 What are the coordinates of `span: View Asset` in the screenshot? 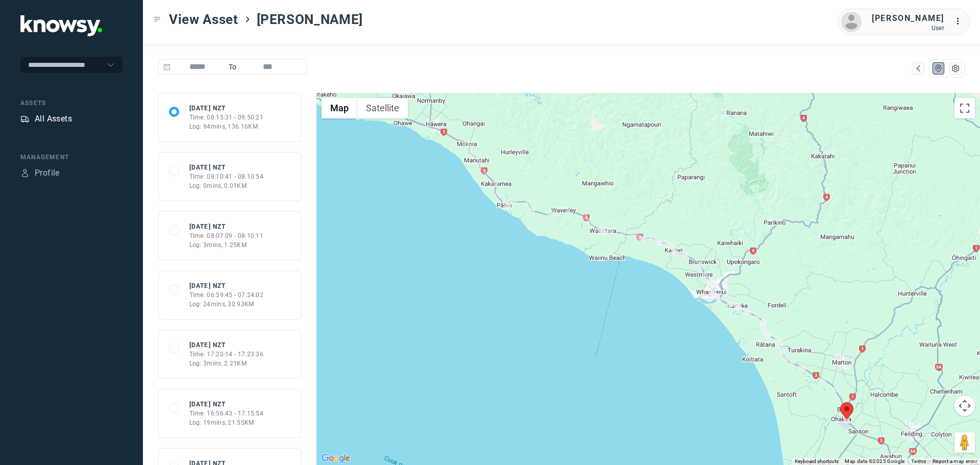 It's located at (204, 19).